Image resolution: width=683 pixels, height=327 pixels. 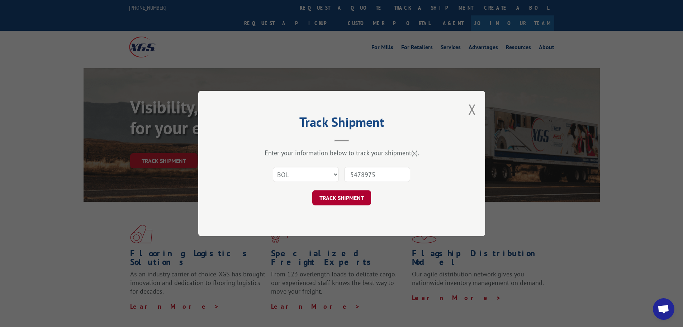 I want to click on div: Enter your information below to track your shipment(s)., so click(x=342, y=152).